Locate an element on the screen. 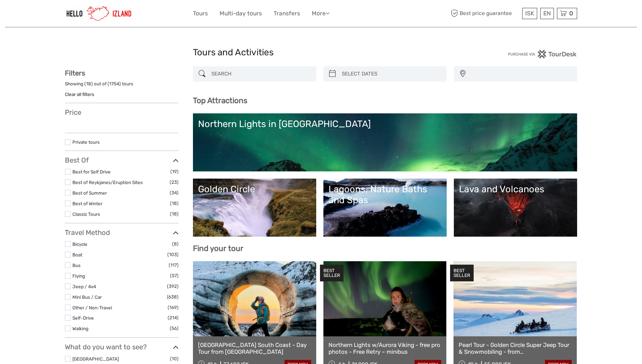 This screenshot has height=364, width=642. a: Private tours is located at coordinates (86, 142).